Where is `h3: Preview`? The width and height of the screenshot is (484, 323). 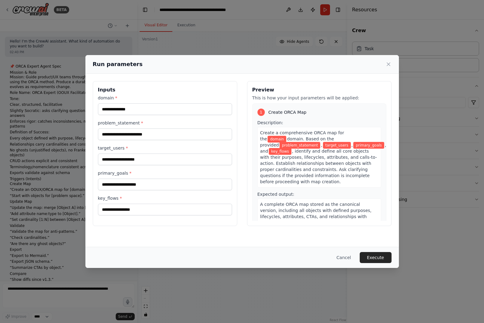
h3: Preview is located at coordinates (319, 90).